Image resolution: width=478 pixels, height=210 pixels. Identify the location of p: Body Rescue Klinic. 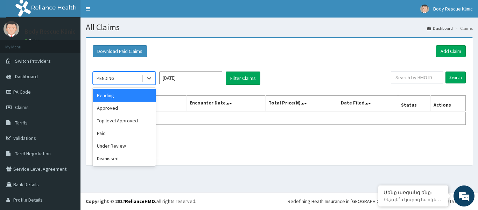
(50, 31).